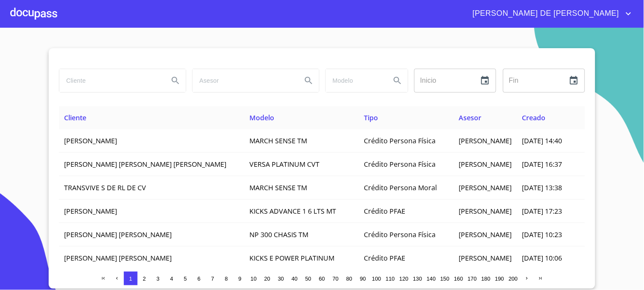  What do you see at coordinates (171, 279) in the screenshot?
I see `span: 4` at bounding box center [171, 279].